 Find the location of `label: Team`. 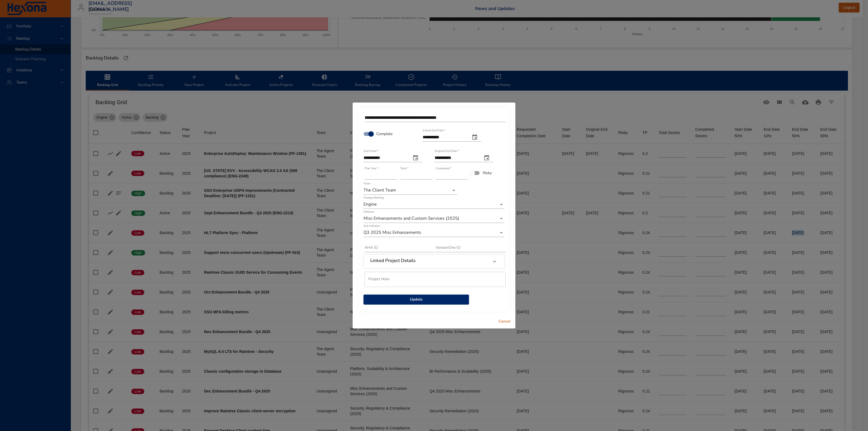

label: Team is located at coordinates (366, 183).